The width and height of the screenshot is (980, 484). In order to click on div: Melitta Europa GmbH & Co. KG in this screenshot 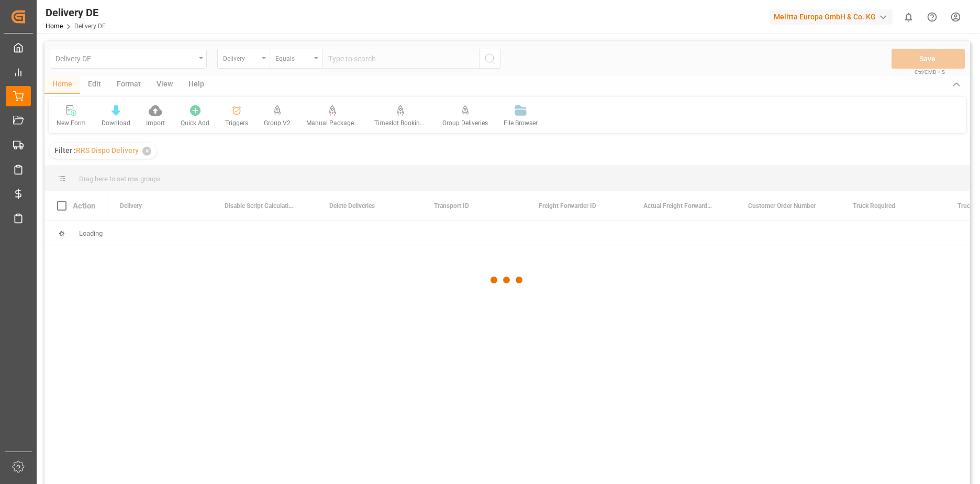, I will do `click(831, 17)`.